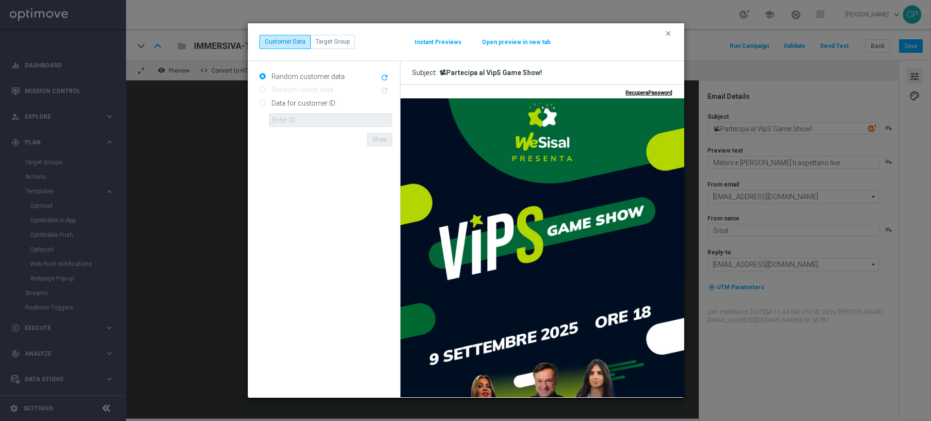 This screenshot has width=931, height=421. Describe the element at coordinates (285, 42) in the screenshot. I see `button: Customer Data` at that location.